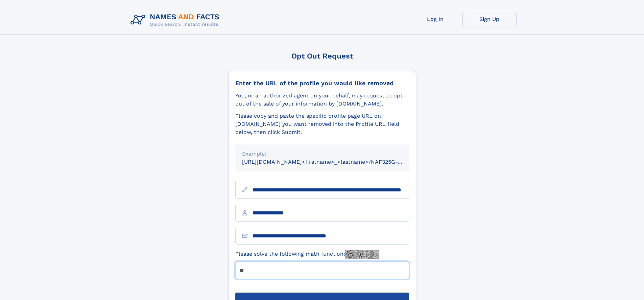 Image resolution: width=644 pixels, height=300 pixels. Describe the element at coordinates (322, 154) in the screenshot. I see `div: Example:` at that location.